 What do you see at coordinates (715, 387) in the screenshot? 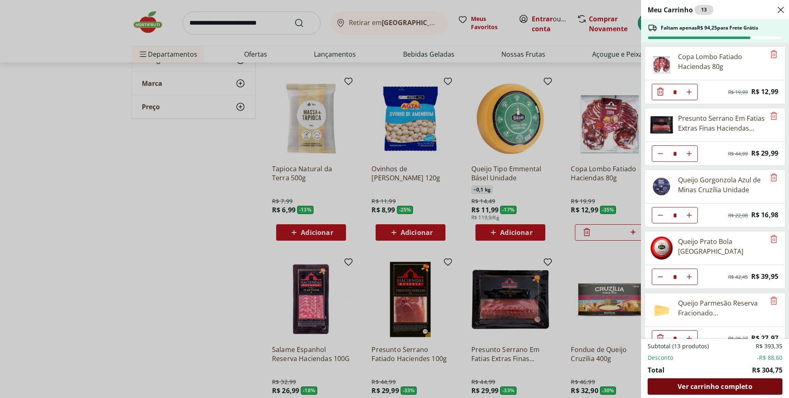
I see `span: Ver carrinho completo` at bounding box center [715, 387].